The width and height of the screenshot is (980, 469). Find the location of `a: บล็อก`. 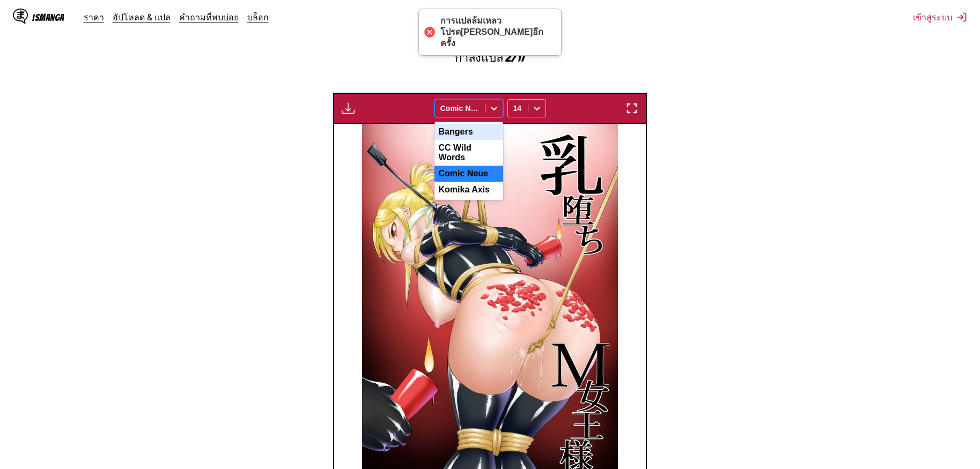

a: บล็อก is located at coordinates (258, 17).